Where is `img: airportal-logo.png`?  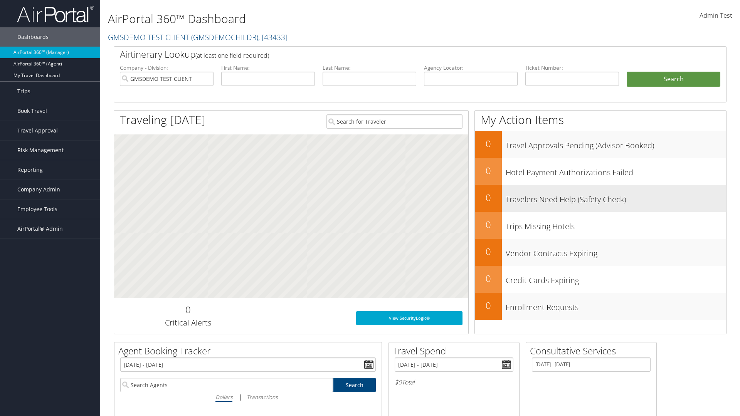 img: airportal-logo.png is located at coordinates (55, 14).